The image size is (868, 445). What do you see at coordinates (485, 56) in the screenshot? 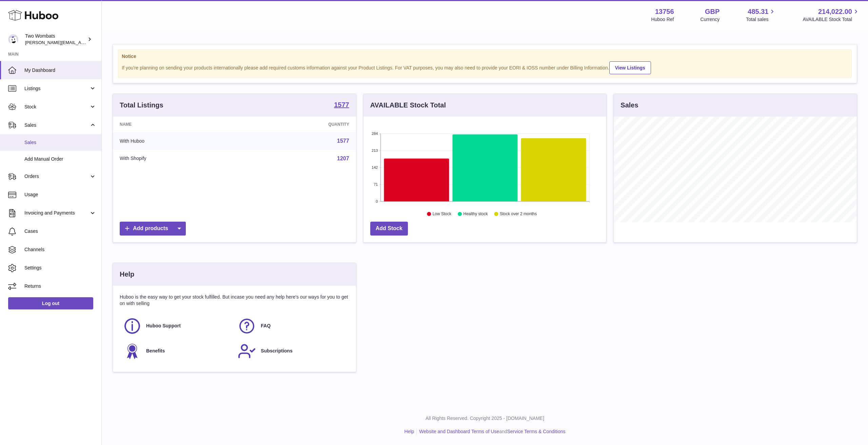
I see `strong: Notice` at bounding box center [485, 56].